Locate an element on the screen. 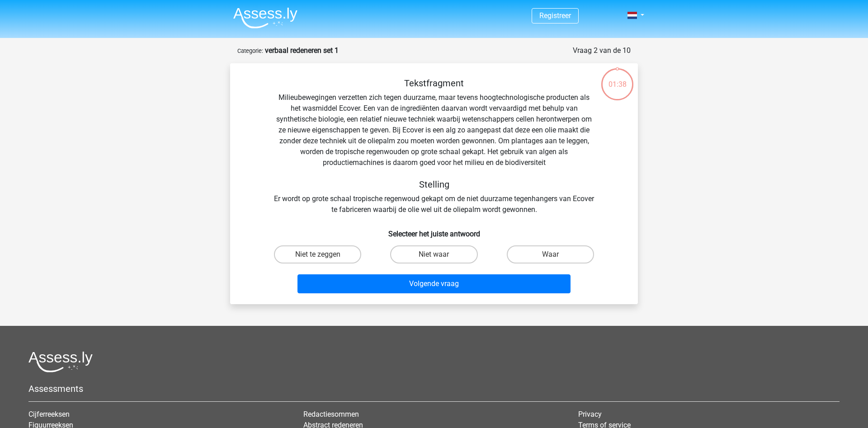 This screenshot has height=428, width=868. img: Assessly is located at coordinates (265, 18).